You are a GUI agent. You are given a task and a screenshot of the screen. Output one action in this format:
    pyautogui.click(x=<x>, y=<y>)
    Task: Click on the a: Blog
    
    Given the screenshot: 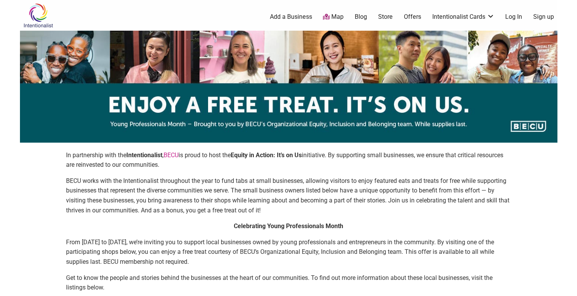 What is the action you would take?
    pyautogui.click(x=361, y=17)
    